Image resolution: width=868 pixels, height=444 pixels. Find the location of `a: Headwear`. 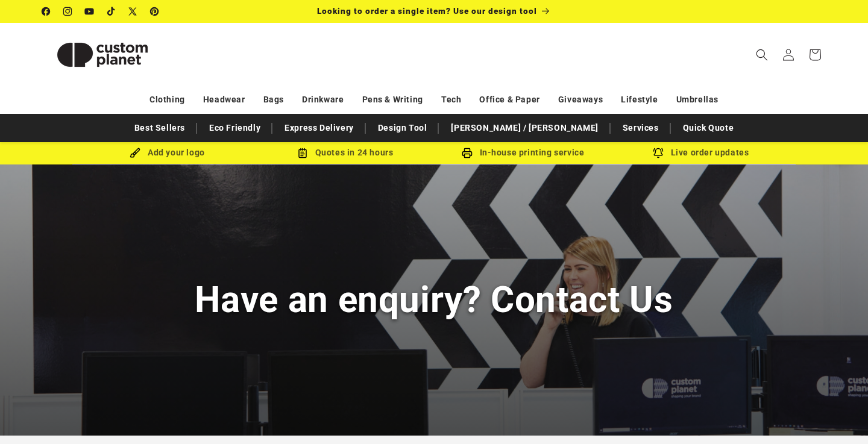

a: Headwear is located at coordinates (225, 100).